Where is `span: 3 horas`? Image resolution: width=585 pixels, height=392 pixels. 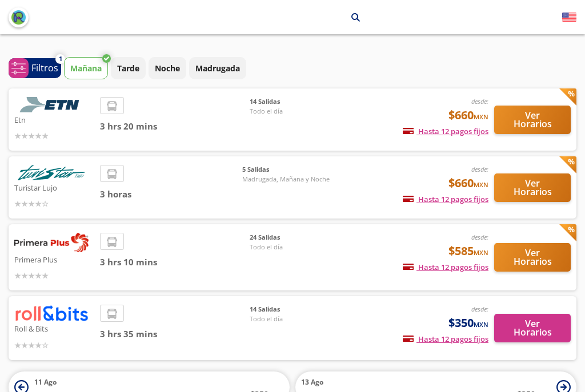 span: 3 horas is located at coordinates (170, 194).